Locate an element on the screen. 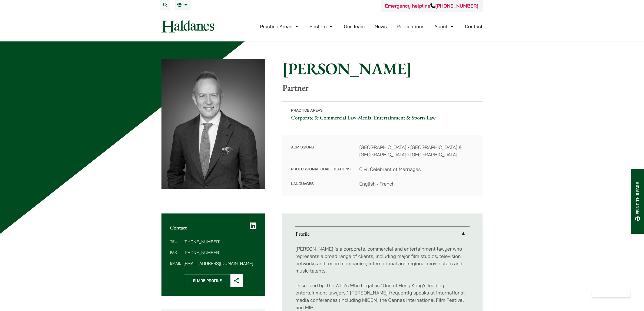 This screenshot has width=644, height=311. dt: Tel is located at coordinates (176, 245).